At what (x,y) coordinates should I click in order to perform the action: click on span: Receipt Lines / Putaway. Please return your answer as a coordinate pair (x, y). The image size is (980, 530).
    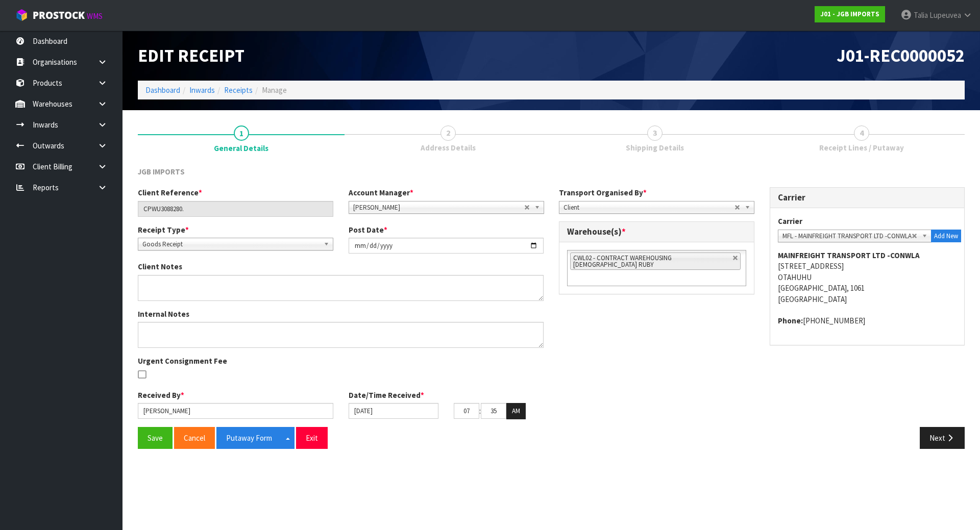
    Looking at the image, I should click on (862, 148).